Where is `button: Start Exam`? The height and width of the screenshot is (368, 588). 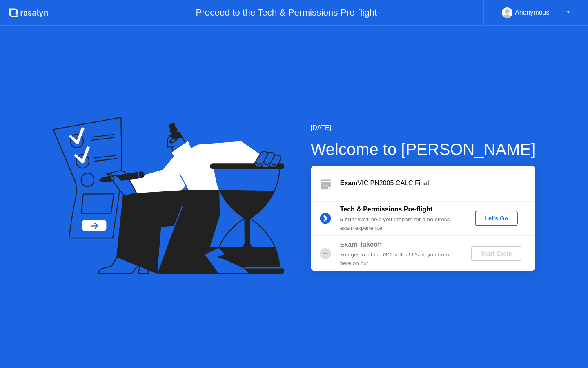
button: Start Exam is located at coordinates (496, 253).